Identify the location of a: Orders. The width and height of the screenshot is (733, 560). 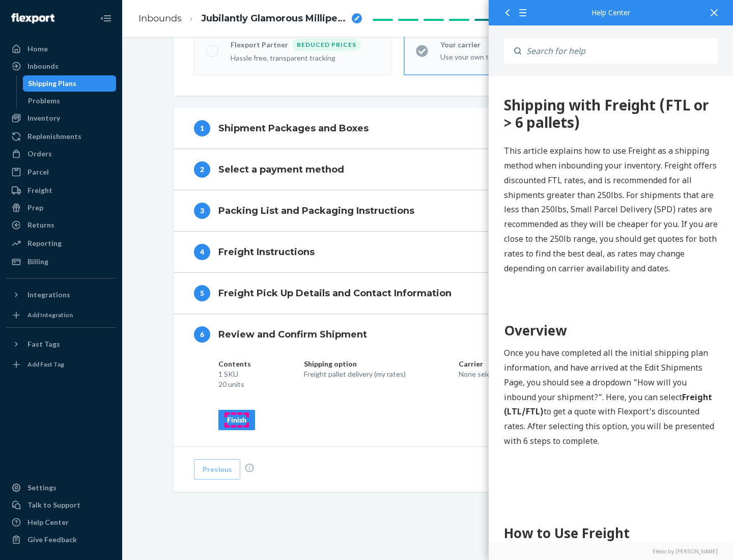
(61, 154).